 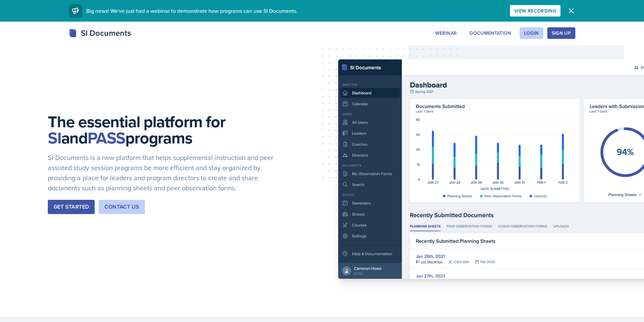 I want to click on button: Get Started, so click(x=71, y=206).